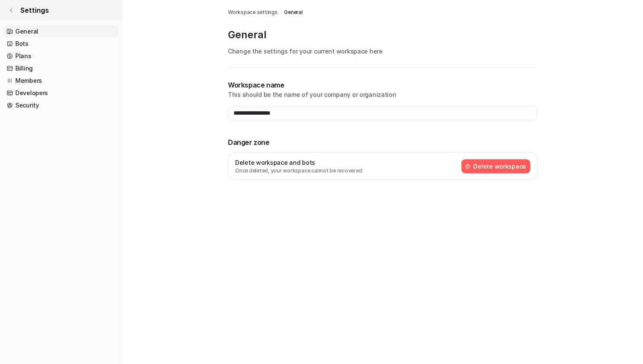  What do you see at coordinates (61, 68) in the screenshot?
I see `a: Billing` at bounding box center [61, 68].